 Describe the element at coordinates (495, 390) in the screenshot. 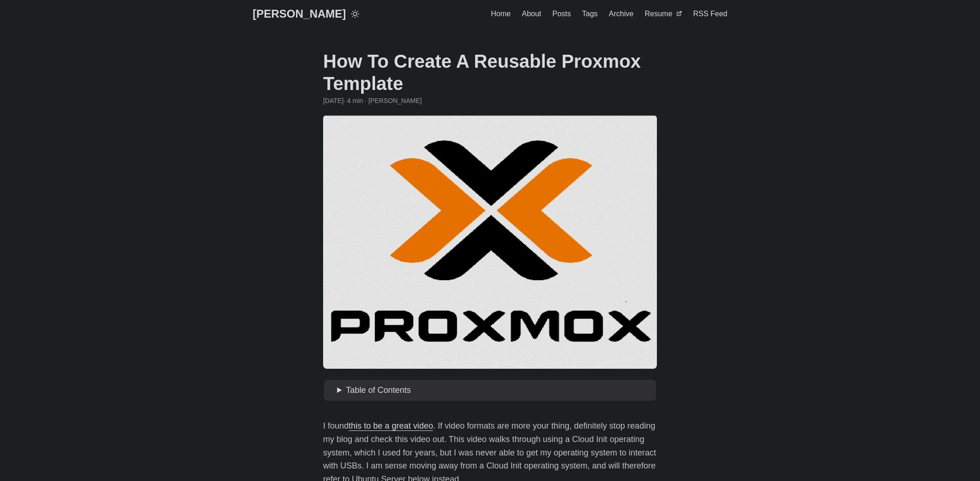

I see `summary: Table of Contents` at that location.